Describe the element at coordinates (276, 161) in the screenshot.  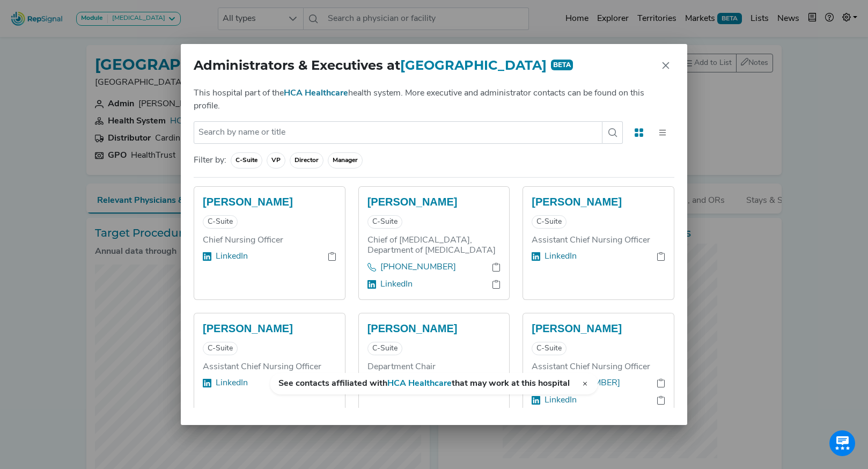
I see `span: VP` at that location.